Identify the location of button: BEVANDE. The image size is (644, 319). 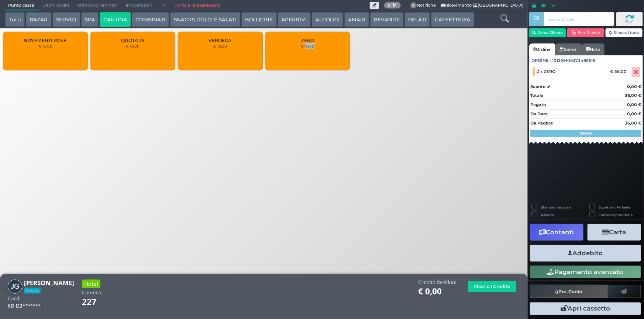
(387, 19).